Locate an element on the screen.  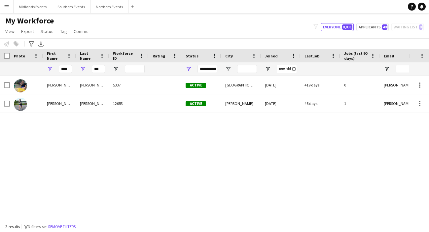
div: 12053 is located at coordinates (129, 103).